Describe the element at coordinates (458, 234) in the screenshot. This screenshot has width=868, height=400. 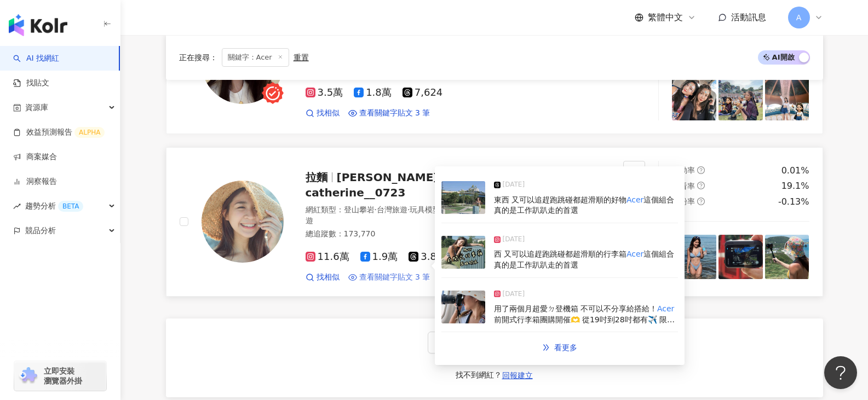
I see `div: 總追蹤數 ： 173,770` at that location.